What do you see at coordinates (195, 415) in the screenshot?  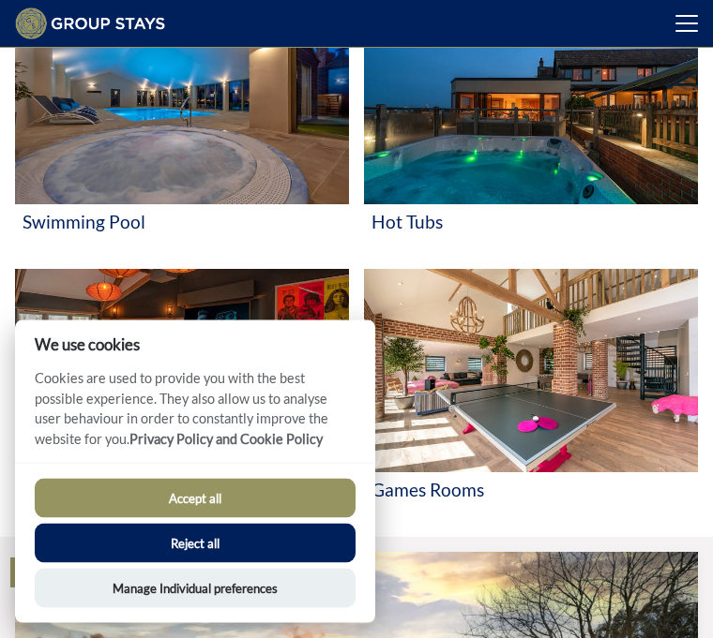 I see `p: Cookies are used to provide you with the best possible experience. They also allow us to analyse ...` at bounding box center [195, 415].